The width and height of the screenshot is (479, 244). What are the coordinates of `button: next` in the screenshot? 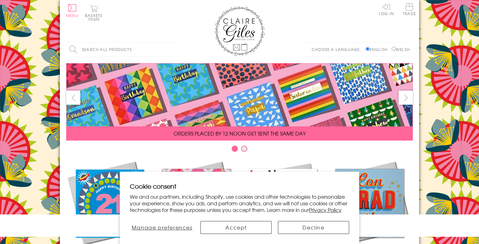 It's located at (405, 98).